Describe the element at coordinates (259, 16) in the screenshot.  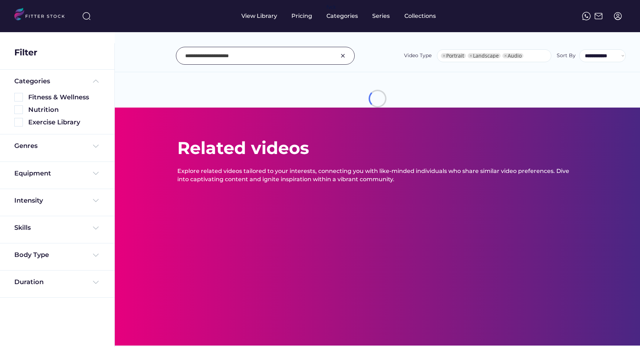
I see `div: View Library` at that location.